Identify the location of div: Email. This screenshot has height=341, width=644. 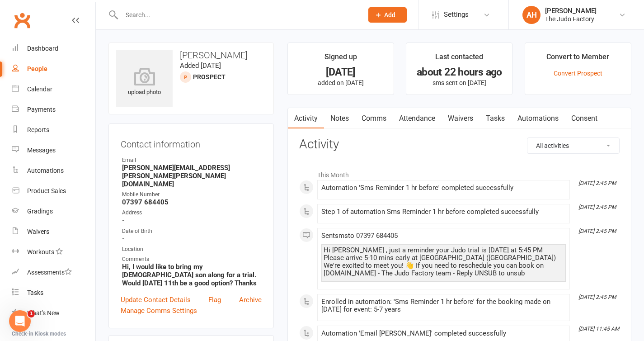
(192, 160).